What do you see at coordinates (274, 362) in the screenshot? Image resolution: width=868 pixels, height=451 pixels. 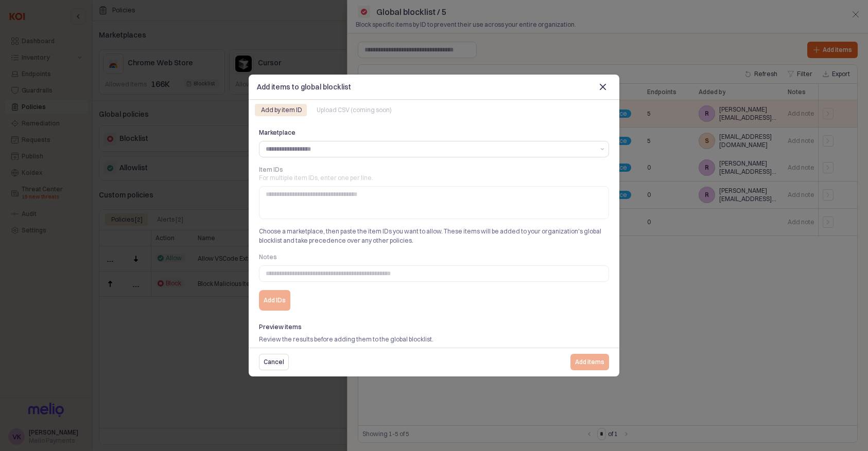 I see `button: Cancel` at bounding box center [274, 362].